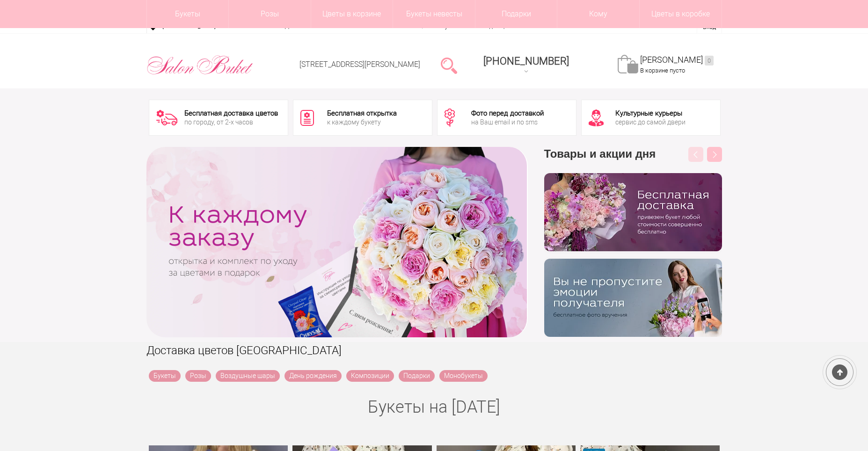 The height and width of the screenshot is (451, 868). I want to click on a: Розы, so click(198, 376).